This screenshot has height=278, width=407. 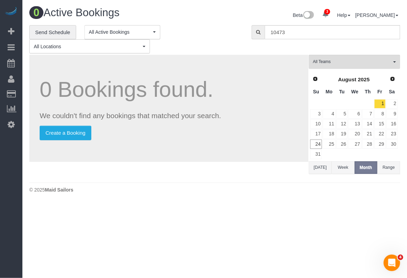 What do you see at coordinates (343, 167) in the screenshot?
I see `button: Week` at bounding box center [343, 167].